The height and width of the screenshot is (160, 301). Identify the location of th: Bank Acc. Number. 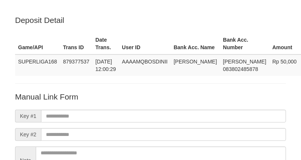
(245, 44).